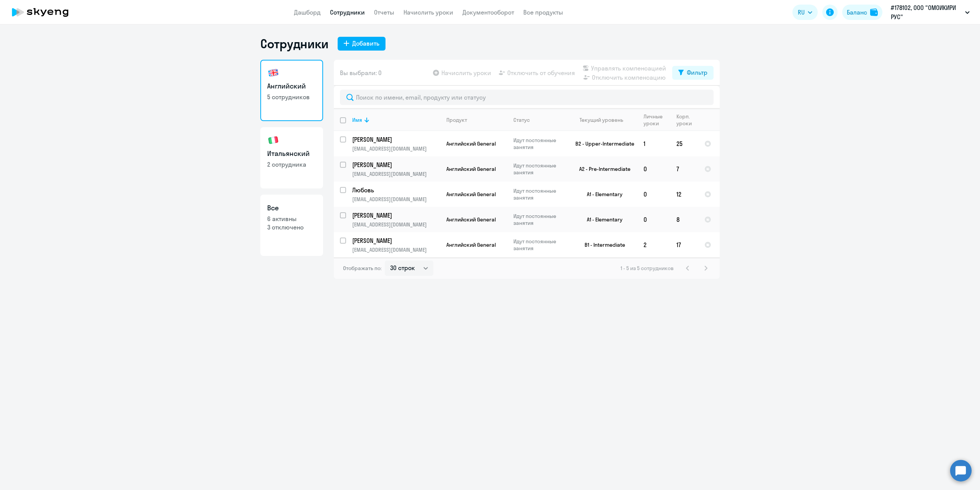  I want to click on input: Поиск по имени, email, продукту или статусу, so click(527, 97).